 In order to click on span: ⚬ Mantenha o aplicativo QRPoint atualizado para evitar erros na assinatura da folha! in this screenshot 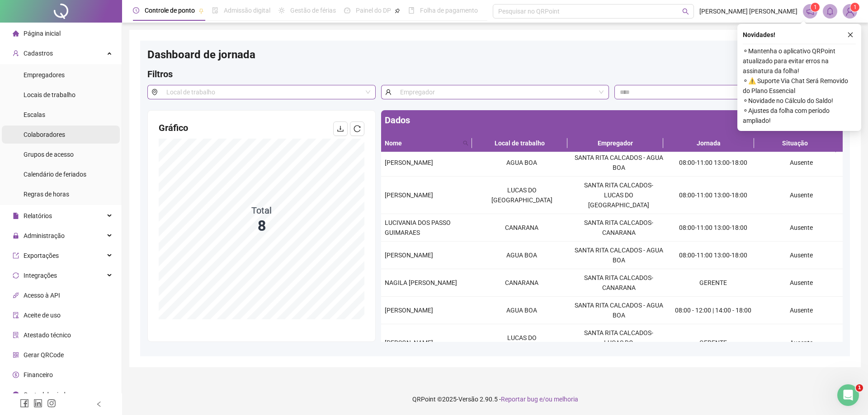, I will do `click(800, 61)`.